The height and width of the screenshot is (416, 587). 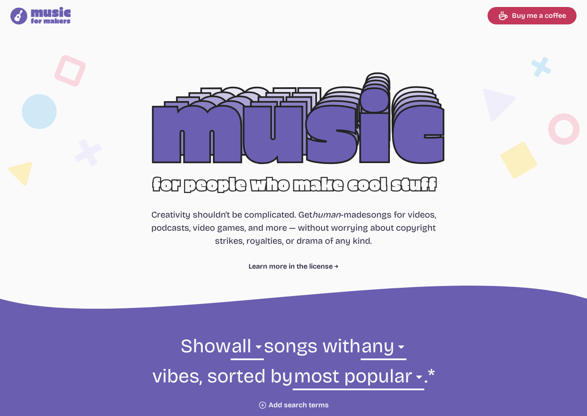 I want to click on select: sorting, so click(x=358, y=378).